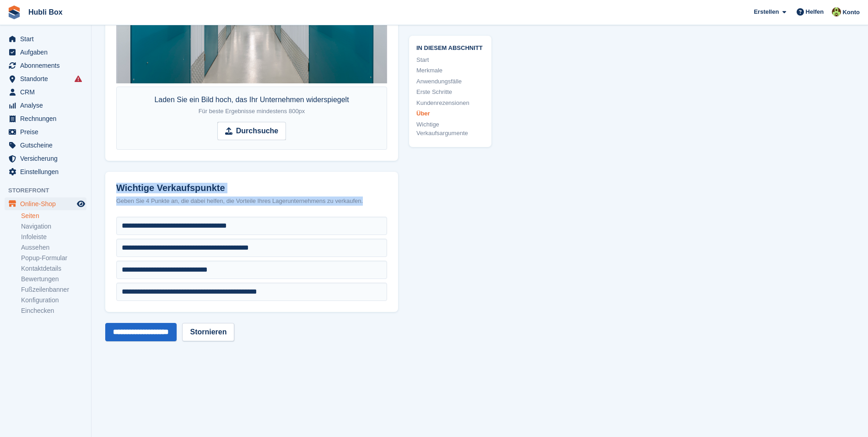 The height and width of the screenshot is (437, 868). What do you see at coordinates (53, 258) in the screenshot?
I see `a: Popup-Formular` at bounding box center [53, 258].